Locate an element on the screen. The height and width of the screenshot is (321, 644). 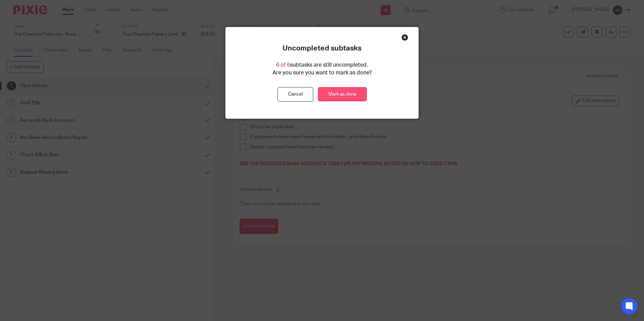
a: Mark as done is located at coordinates (342, 94).